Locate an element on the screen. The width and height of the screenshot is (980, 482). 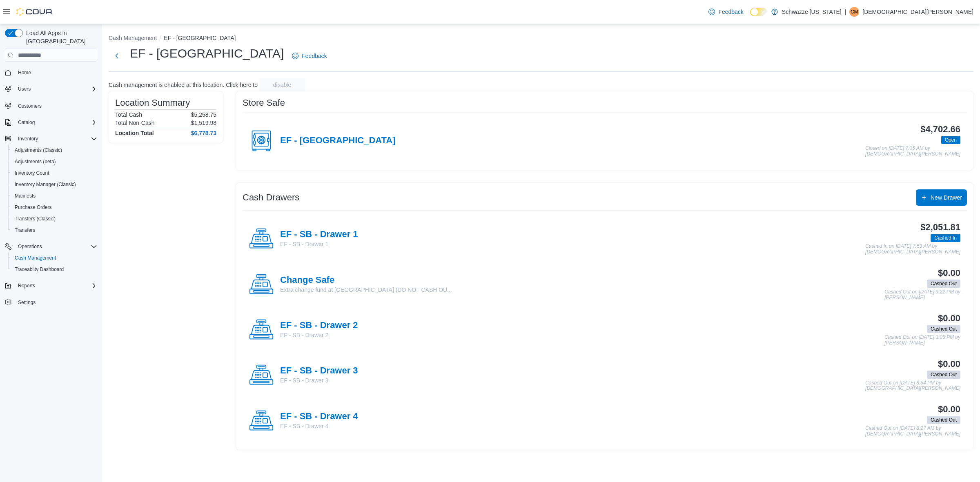
span: Adjustments (beta) is located at coordinates (55, 161).